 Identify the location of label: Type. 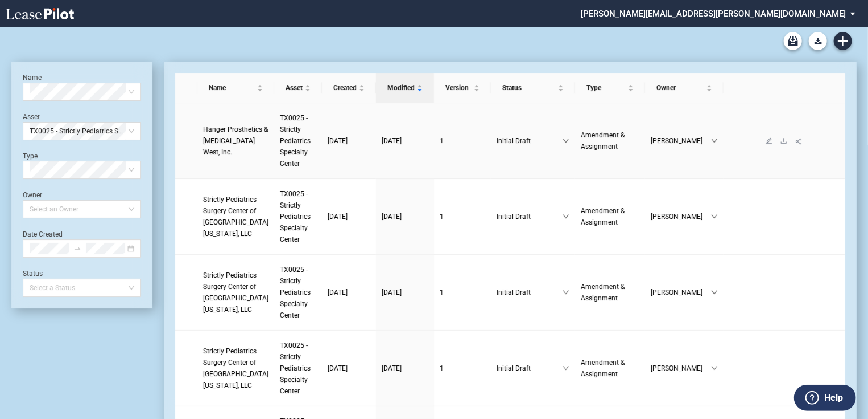
(30, 156).